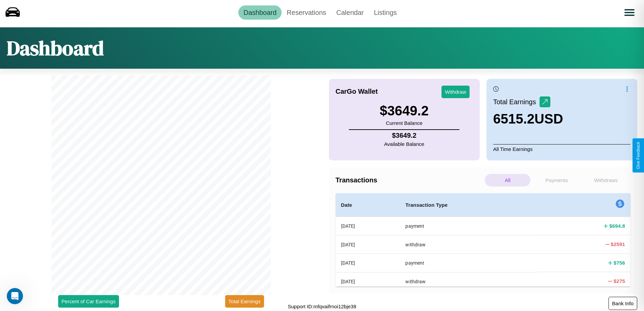  Describe the element at coordinates (350, 12) in the screenshot. I see `a: Calendar` at that location.